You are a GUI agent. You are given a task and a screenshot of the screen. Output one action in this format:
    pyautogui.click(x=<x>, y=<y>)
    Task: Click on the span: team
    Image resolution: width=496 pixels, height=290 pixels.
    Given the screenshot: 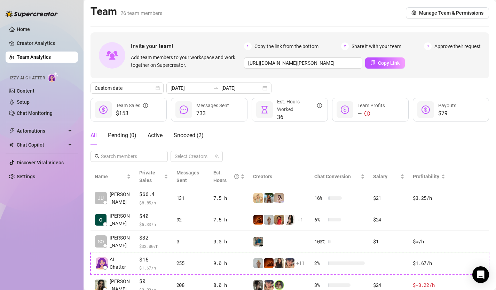 What is the action you would take?
    pyautogui.click(x=217, y=156)
    